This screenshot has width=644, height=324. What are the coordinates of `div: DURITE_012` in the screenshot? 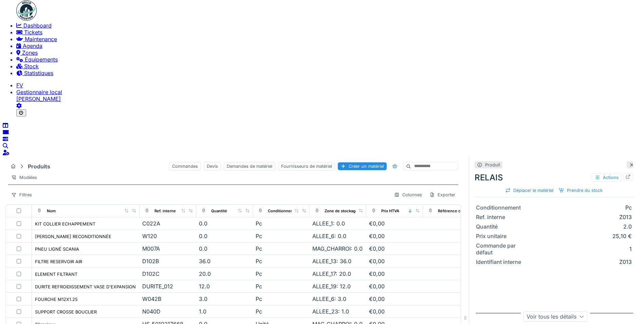 It's located at (168, 287).